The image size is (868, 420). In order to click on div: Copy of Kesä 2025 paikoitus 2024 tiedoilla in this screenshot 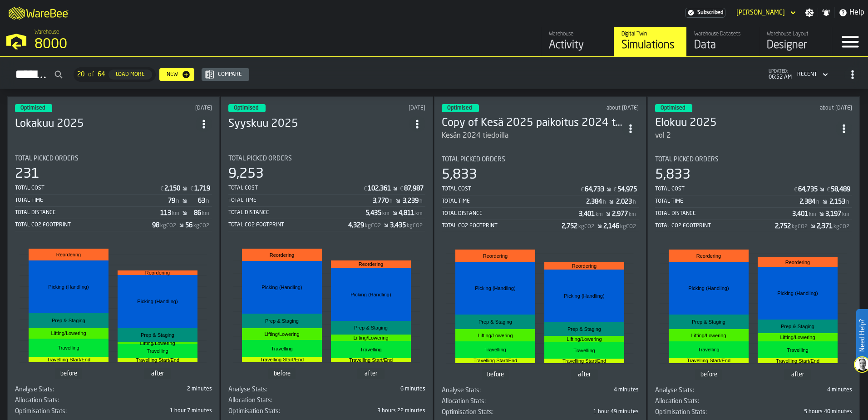, I will do `click(532, 123)`.